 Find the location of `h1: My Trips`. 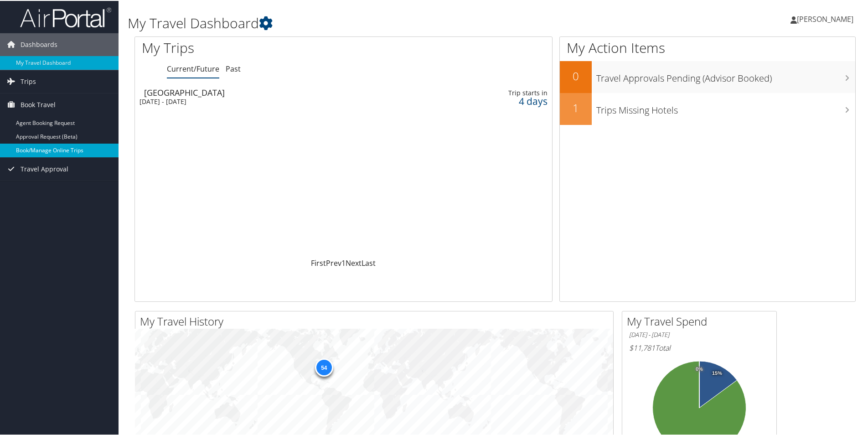

h1: My Trips is located at coordinates (257, 47).